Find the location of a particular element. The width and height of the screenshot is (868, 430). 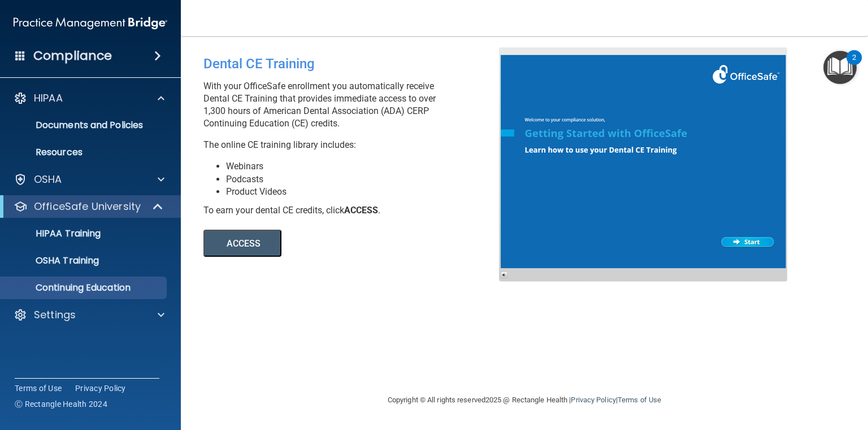

li: Podcasts is located at coordinates (367, 180).